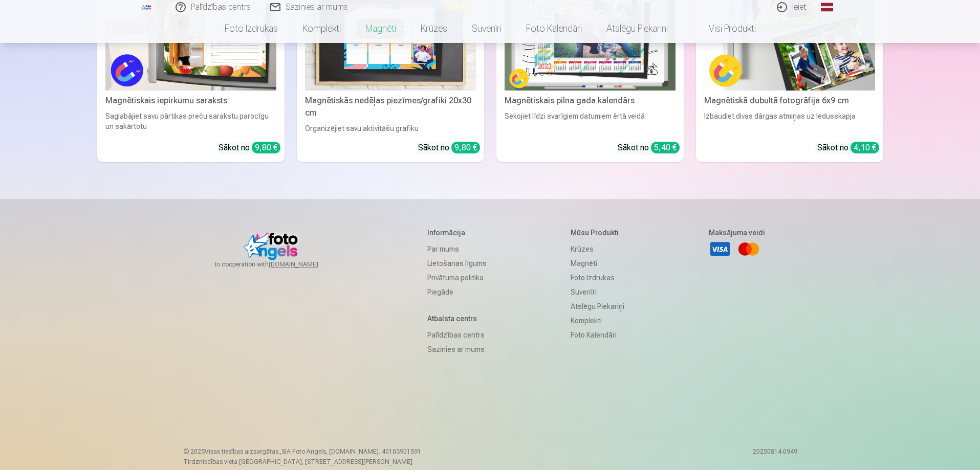 This screenshot has width=980, height=470. What do you see at coordinates (789, 122) in the screenshot?
I see `div: Izbaudiet divas dārgas atmiņas uz ledusskapja` at bounding box center [789, 122].